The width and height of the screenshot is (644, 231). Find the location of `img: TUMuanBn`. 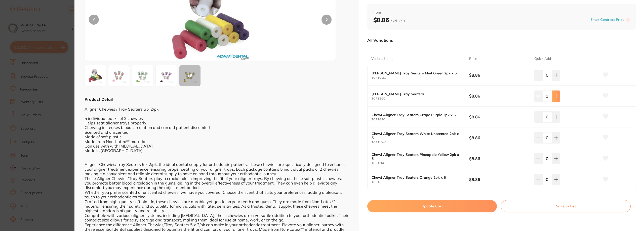

img: TUMuanBn is located at coordinates (143, 76).